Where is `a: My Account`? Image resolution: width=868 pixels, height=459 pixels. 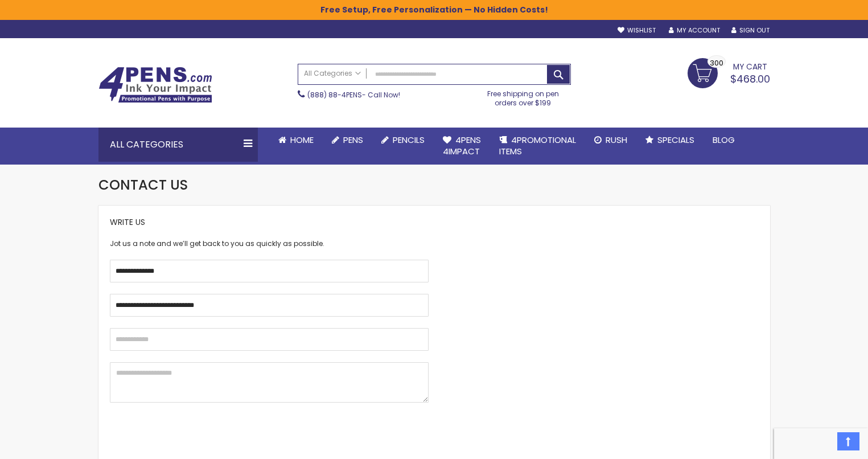 a: My Account is located at coordinates (694, 30).